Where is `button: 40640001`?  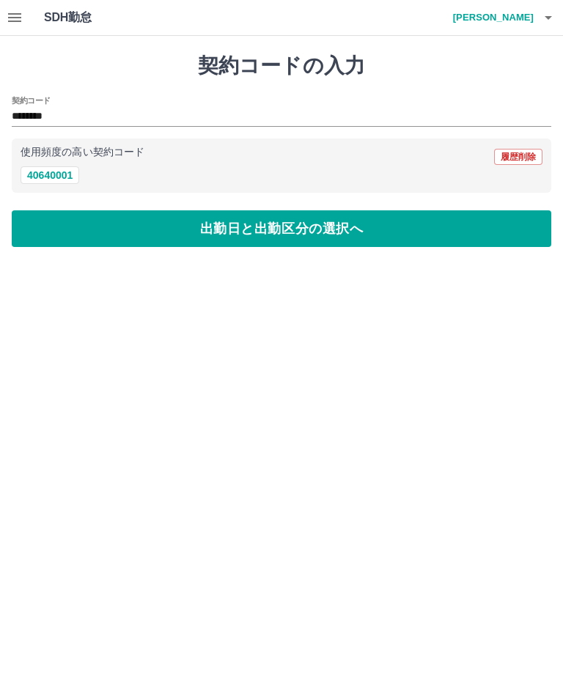 button: 40640001 is located at coordinates (50, 175).